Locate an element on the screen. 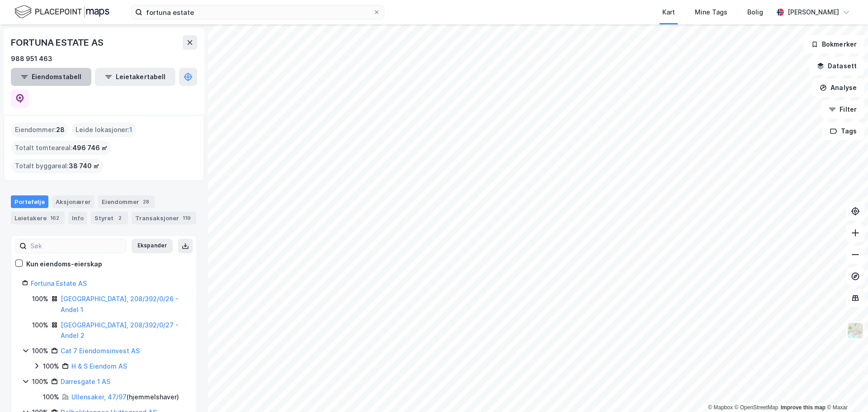 Image resolution: width=868 pixels, height=412 pixels. button: Filter is located at coordinates (843, 109).